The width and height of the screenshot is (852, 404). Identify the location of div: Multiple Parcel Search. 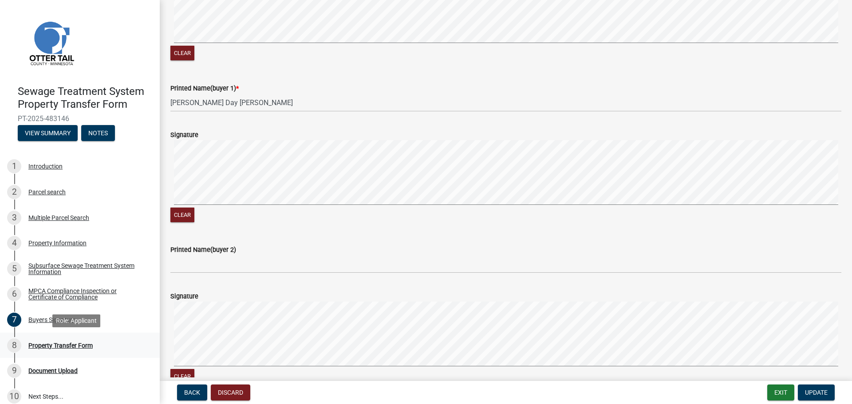
(59, 218).